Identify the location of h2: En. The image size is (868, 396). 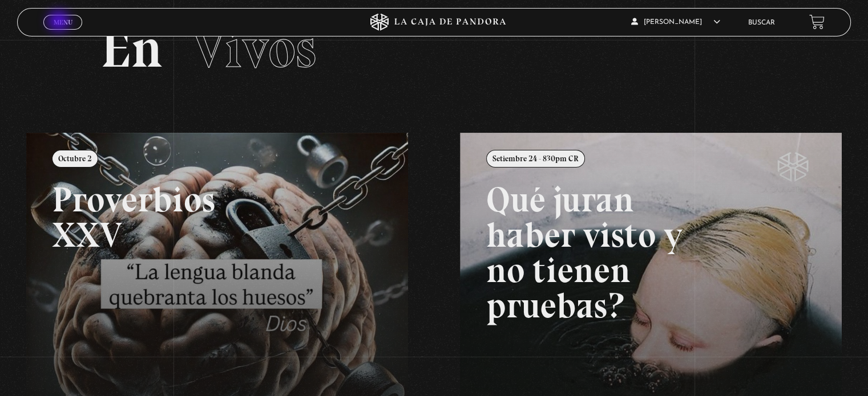
(434, 48).